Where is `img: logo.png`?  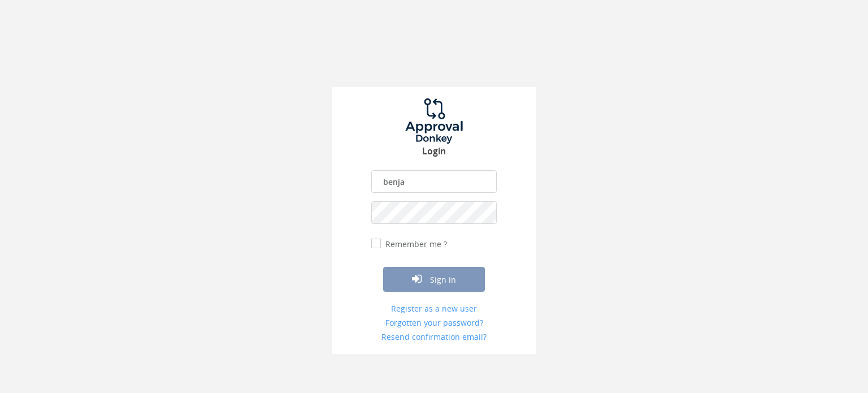 img: logo.png is located at coordinates (434, 121).